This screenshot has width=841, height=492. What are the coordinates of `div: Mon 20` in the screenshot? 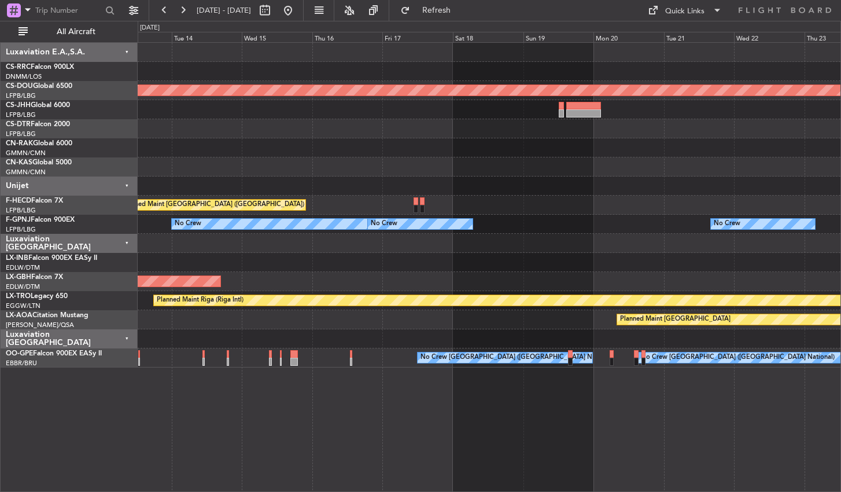 It's located at (629, 37).